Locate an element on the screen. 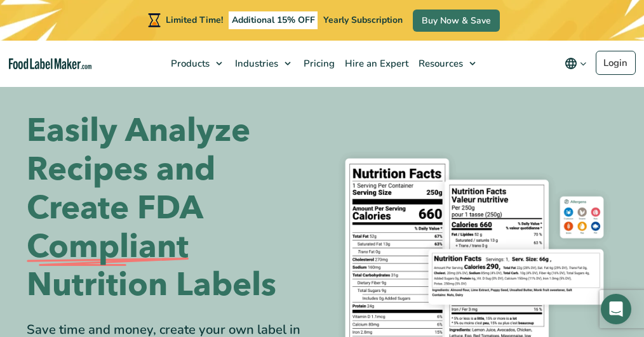 The height and width of the screenshot is (337, 644). a: Industries is located at coordinates (263, 64).